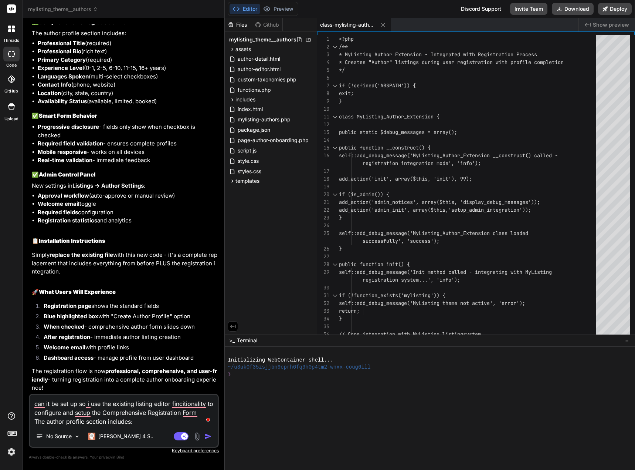  I want to click on div: 8, so click(323, 93).